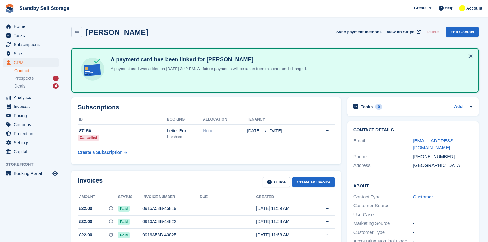 Image resolution: width=488 pixels, height=242 pixels. What do you see at coordinates (36, 86) in the screenshot?
I see `a: Deals 4` at bounding box center [36, 86].